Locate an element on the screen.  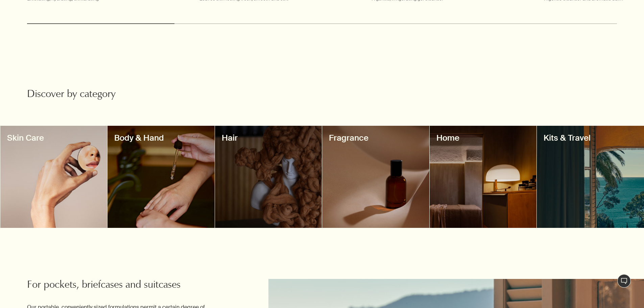
h3: Body & Hand is located at coordinates (161, 138).